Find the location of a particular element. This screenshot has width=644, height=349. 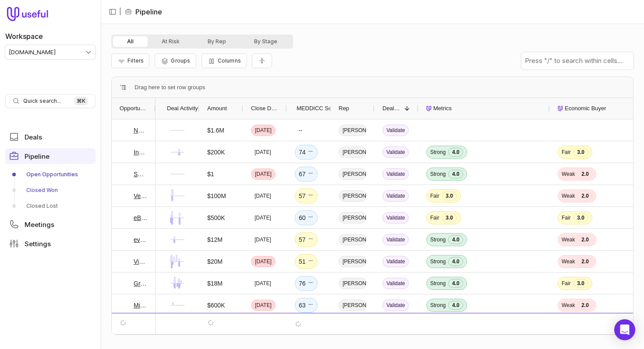

a: Microblink is located at coordinates (140, 305).